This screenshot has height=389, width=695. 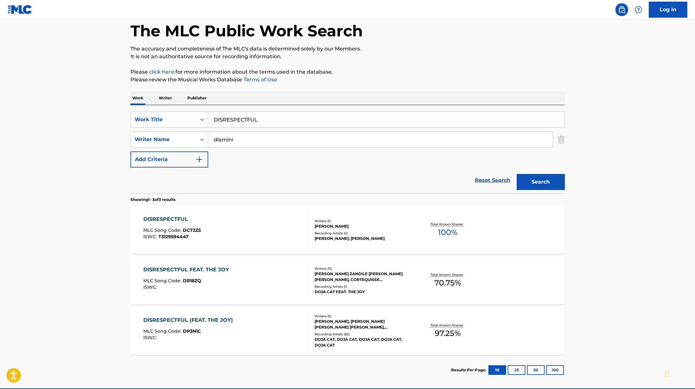 What do you see at coordinates (448, 333) in the screenshot?
I see `span: 97.25 %` at bounding box center [448, 333].